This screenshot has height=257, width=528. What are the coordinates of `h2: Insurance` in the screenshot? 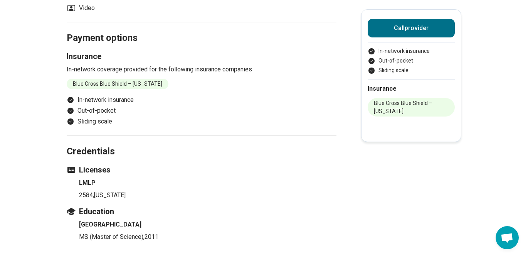 It's located at (412, 89).